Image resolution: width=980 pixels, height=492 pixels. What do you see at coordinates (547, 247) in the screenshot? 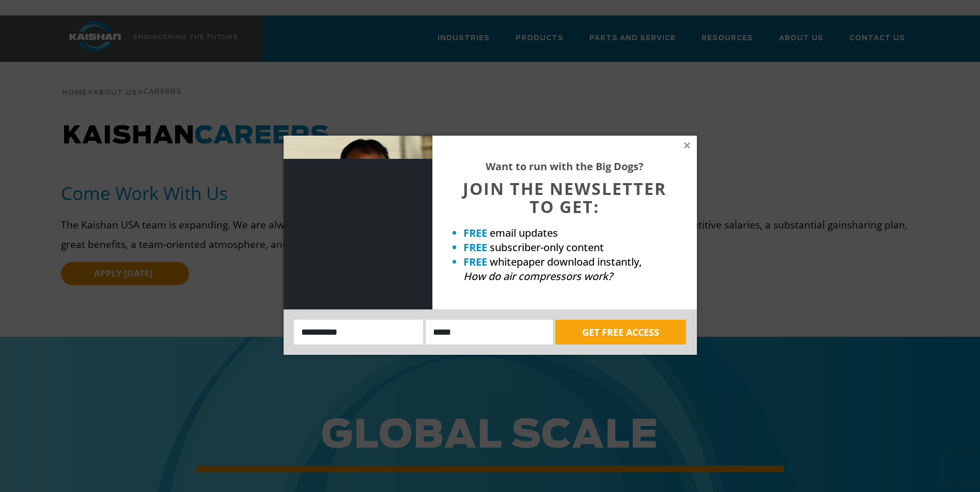
I see `span: subscriber-only content` at bounding box center [547, 247].